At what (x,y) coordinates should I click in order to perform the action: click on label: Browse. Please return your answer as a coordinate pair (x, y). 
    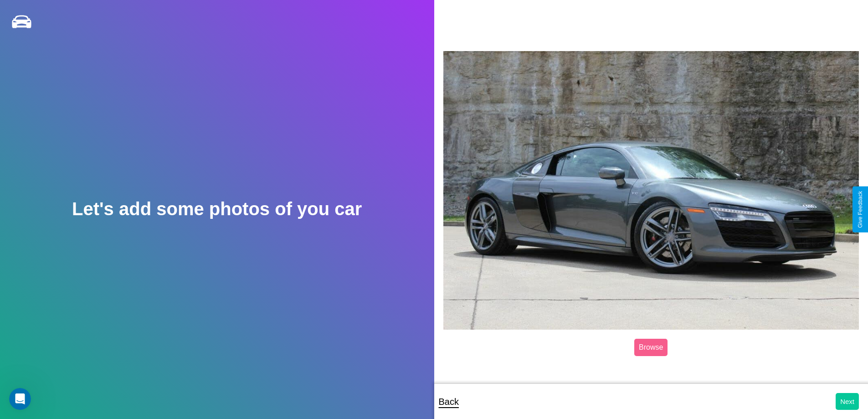
    Looking at the image, I should click on (651, 347).